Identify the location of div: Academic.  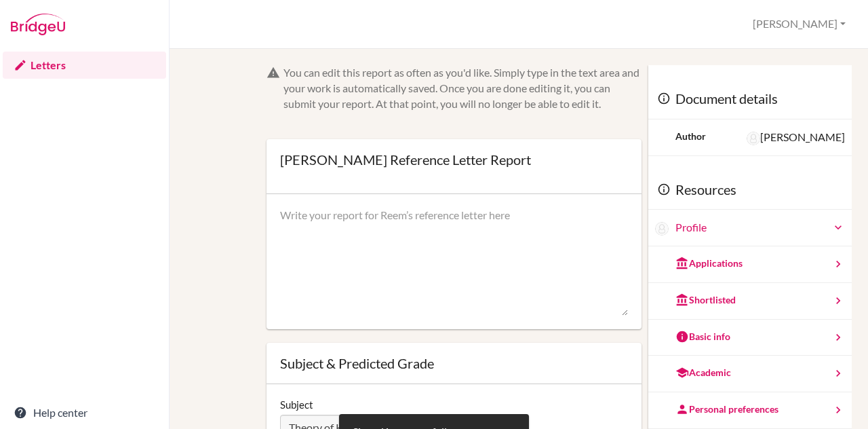
(703, 373).